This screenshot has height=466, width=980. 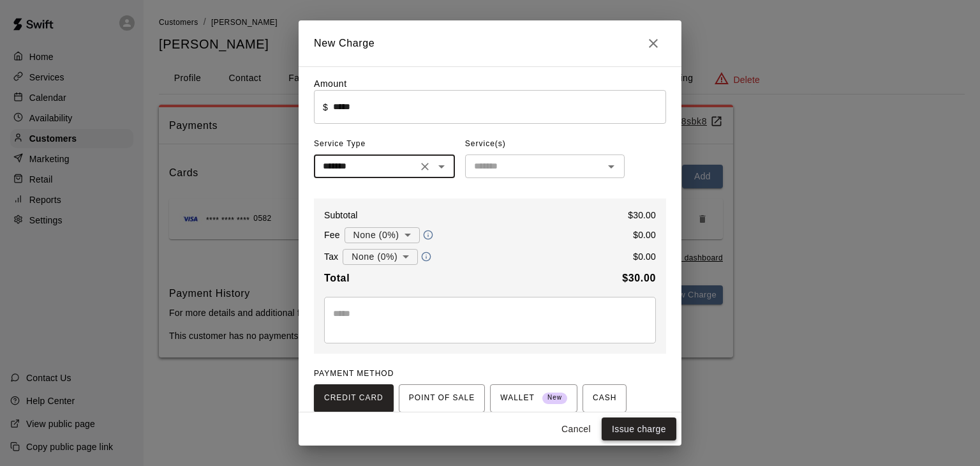 What do you see at coordinates (490, 44) in the screenshot?
I see `h2: New Charge` at bounding box center [490, 44].